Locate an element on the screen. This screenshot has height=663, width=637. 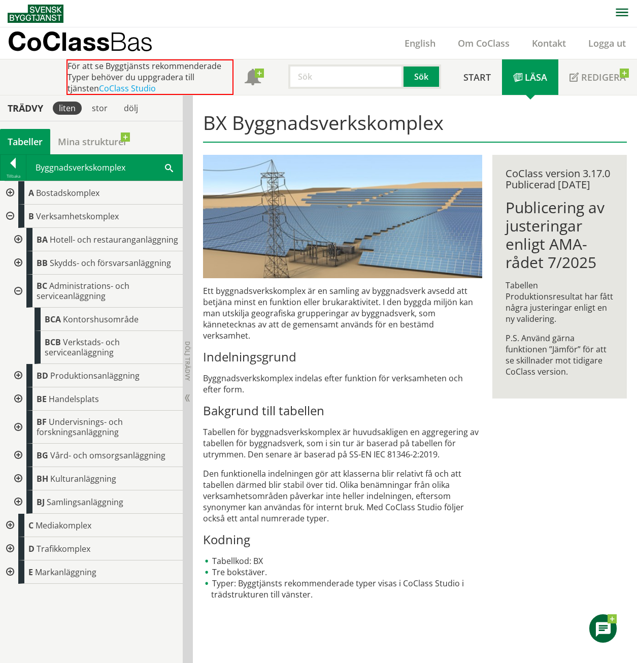
span: BE is located at coordinates (42, 399).